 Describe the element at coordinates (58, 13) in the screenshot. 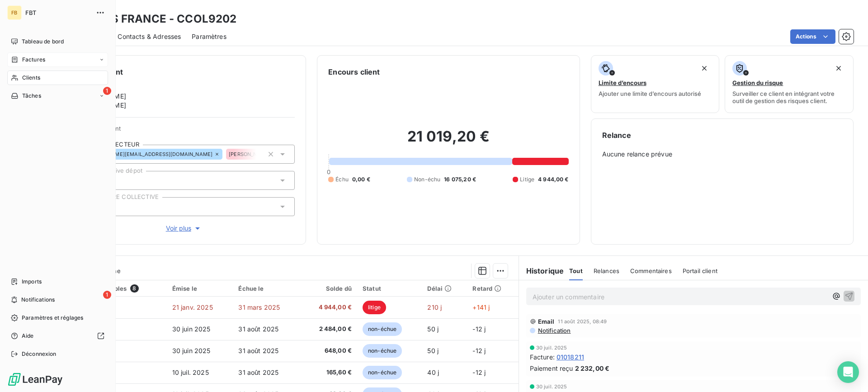

I see `span: FBT` at that location.